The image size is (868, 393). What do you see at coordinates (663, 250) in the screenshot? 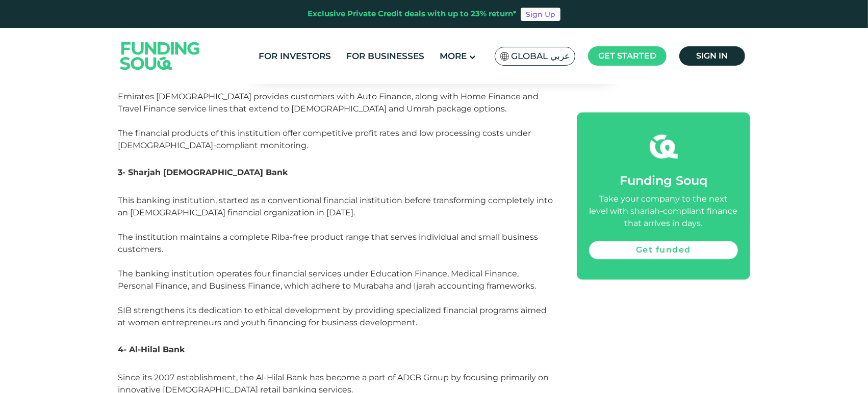
I see `a: Get funded` at bounding box center [663, 250].